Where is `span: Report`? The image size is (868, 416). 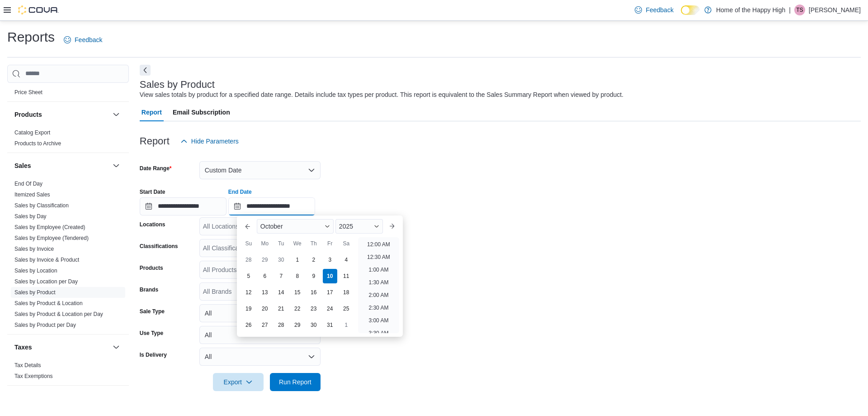 span: Report is located at coordinates (151, 112).